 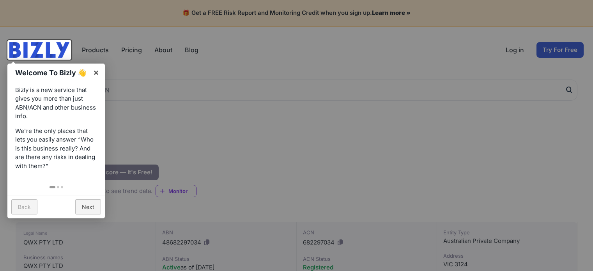 I want to click on p: Bizly is a new service that gives you more than just ABN/ACN and other business info., so click(x=56, y=103).